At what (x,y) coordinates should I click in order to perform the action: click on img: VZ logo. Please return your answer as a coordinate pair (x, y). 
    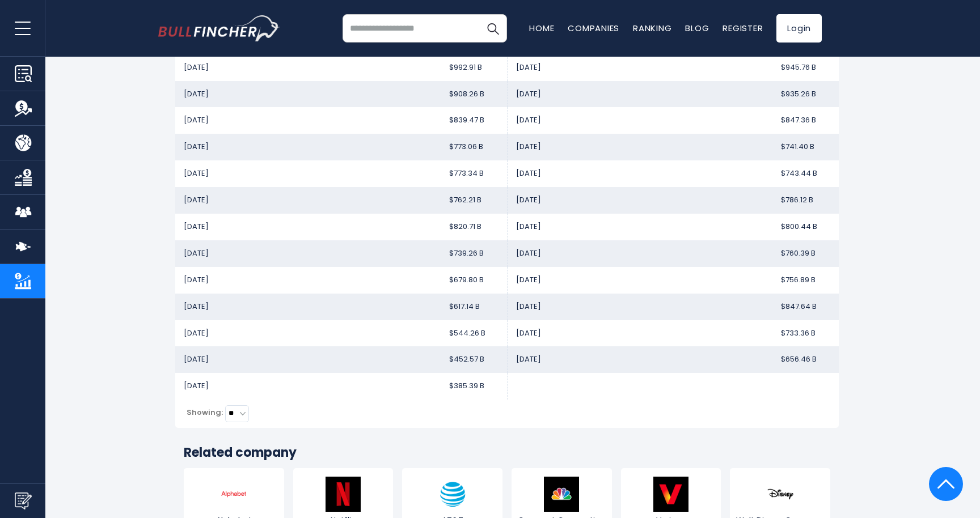
    Looking at the image, I should click on (670, 494).